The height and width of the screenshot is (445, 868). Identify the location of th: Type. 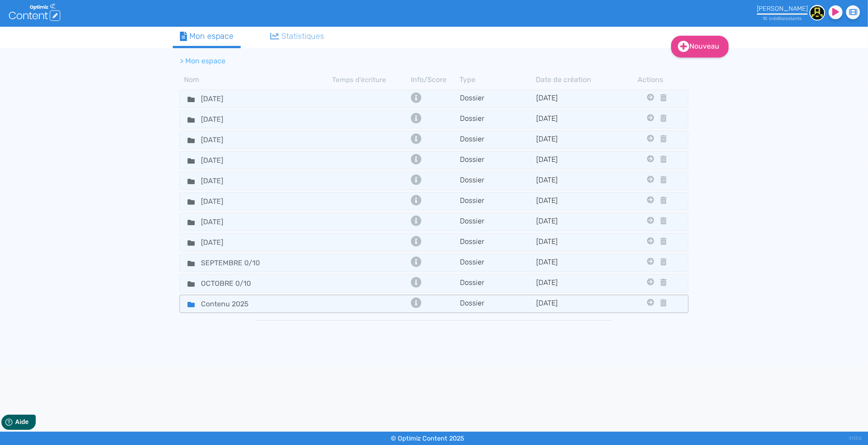
(498, 80).